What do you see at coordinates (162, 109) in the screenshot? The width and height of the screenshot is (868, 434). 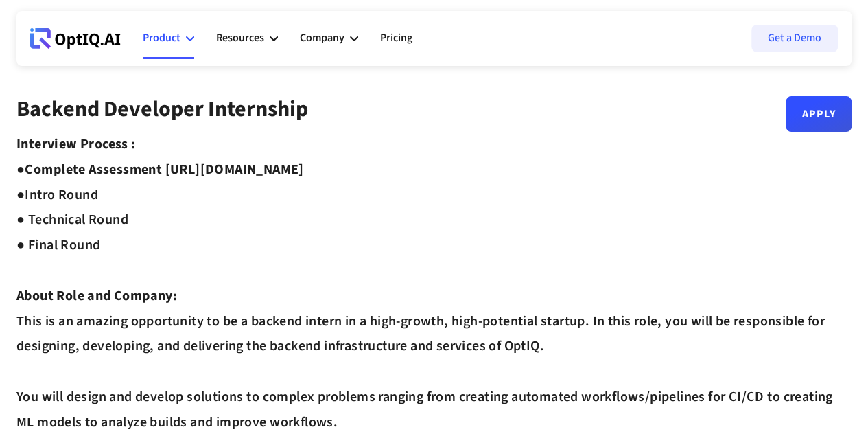 I see `strong: Backend Developer Internship` at bounding box center [162, 109].